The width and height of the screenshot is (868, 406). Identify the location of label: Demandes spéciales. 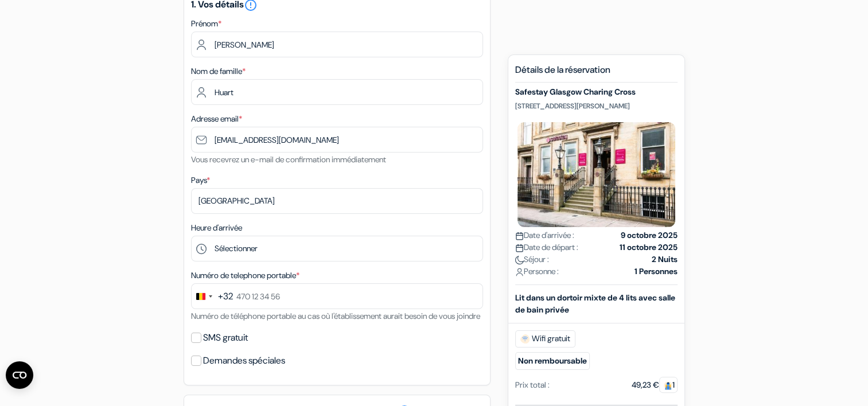
(244, 361).